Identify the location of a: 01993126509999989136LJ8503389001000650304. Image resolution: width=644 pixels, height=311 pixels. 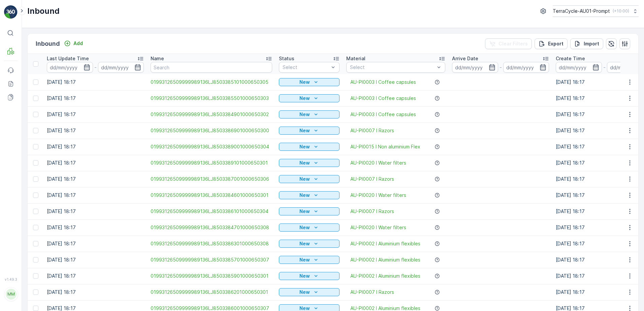
(212, 147).